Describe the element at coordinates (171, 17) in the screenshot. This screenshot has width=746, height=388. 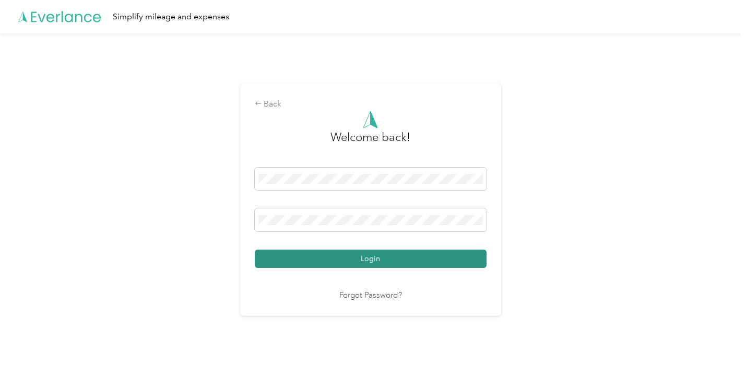
I see `div: Simplify mileage and expenses` at that location.